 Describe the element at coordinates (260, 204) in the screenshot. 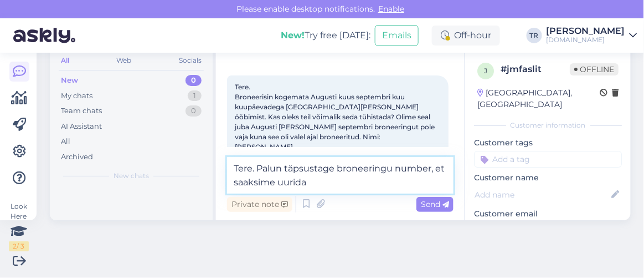

I see `div: Private note` at that location.